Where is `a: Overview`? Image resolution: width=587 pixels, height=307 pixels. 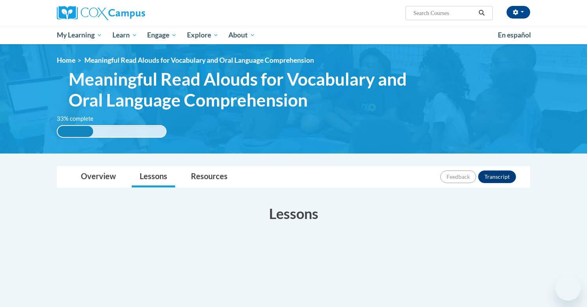 a: Overview is located at coordinates (98, 177).